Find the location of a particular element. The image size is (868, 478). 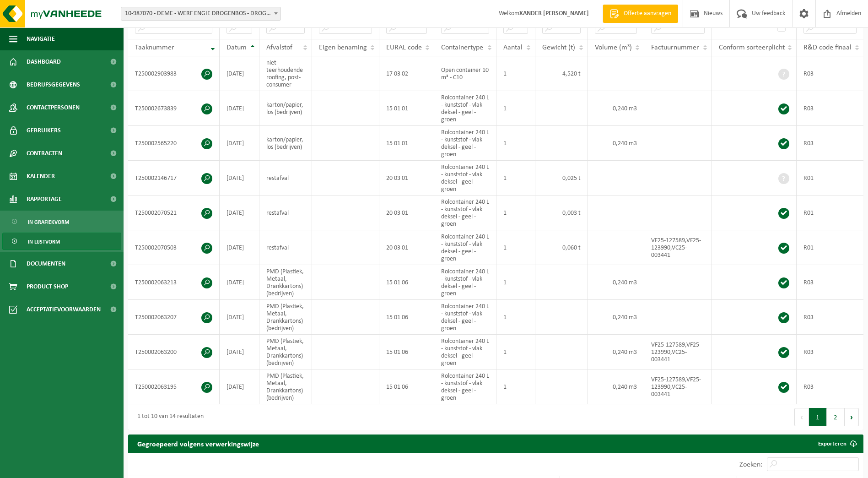

td: 0,060 t is located at coordinates (562, 248).